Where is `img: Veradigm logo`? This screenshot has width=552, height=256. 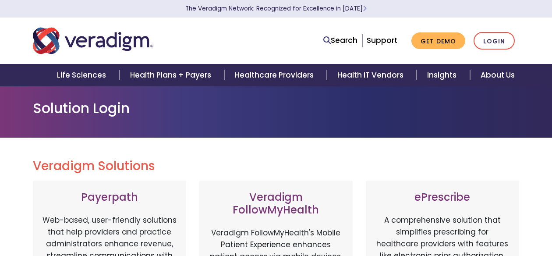 img: Veradigm logo is located at coordinates (93, 41).